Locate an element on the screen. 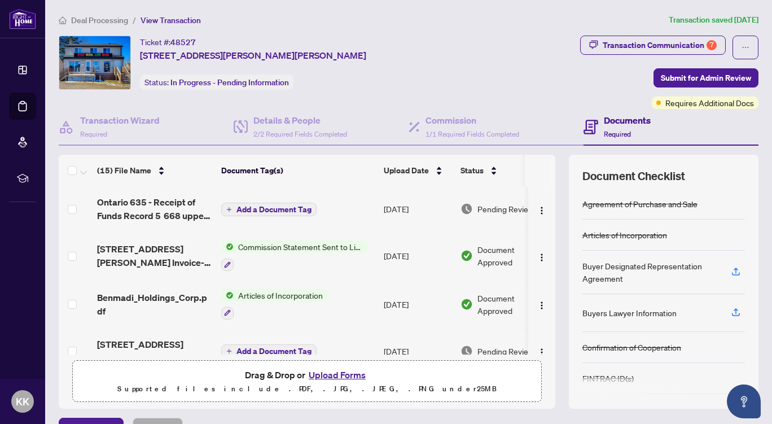  span: Drag & Drop orUpload FormsSupported files include .PDF, .JPG, .JPEG, .PNG under25MB is located at coordinates (307, 382).